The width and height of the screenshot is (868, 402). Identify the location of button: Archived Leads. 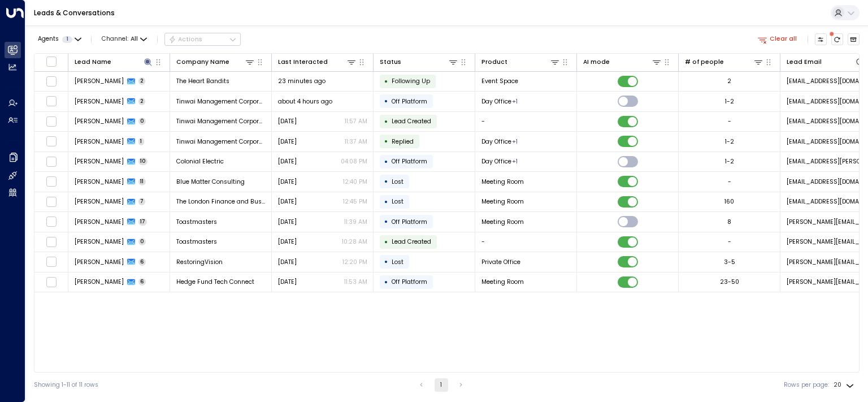
(854, 40).